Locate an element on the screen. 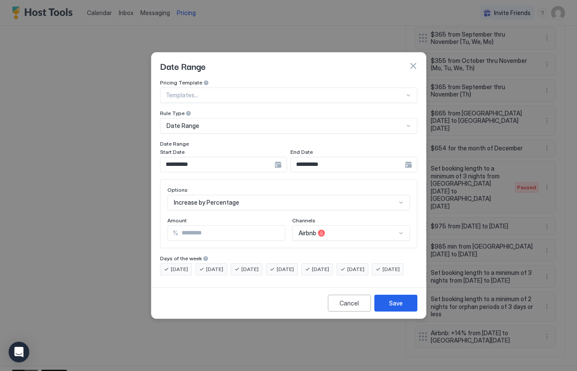 The image size is (577, 371). span: Options is located at coordinates (177, 189).